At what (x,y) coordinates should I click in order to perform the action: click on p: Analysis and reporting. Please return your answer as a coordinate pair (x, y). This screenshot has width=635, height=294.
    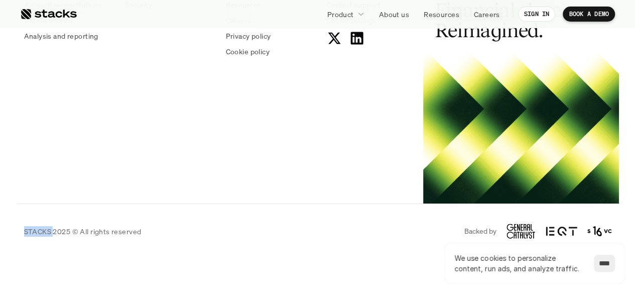
    Looking at the image, I should click on (61, 36).